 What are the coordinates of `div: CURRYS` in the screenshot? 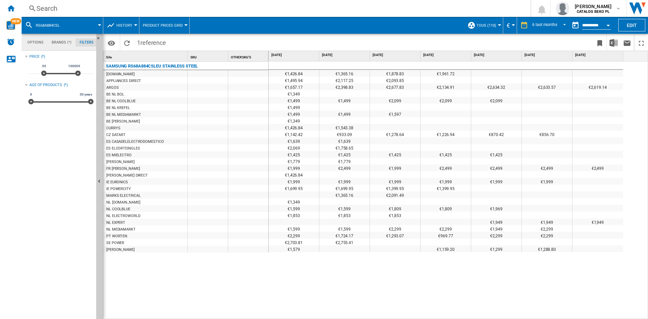 It's located at (113, 128).